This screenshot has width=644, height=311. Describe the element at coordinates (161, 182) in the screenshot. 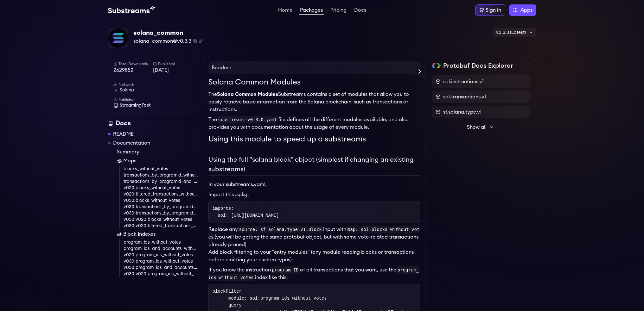

I see `a: transactions_by_programid_and_account_without_votes` at that location.